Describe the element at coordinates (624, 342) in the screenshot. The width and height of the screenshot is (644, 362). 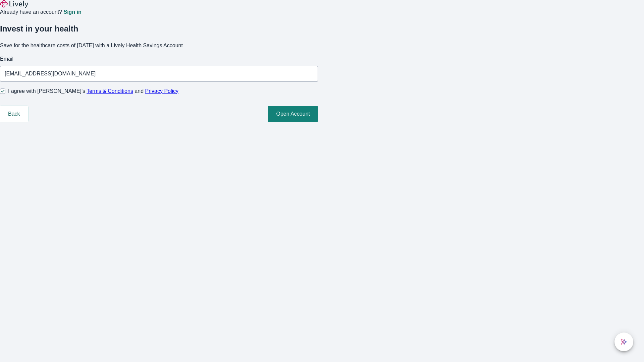
I see `svg: Lively AI Assistant` at that location.